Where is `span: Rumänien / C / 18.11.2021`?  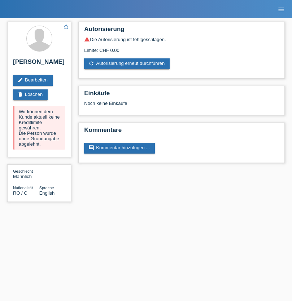
span: Rumänien / C / 18.11.2021 is located at coordinates (20, 193).